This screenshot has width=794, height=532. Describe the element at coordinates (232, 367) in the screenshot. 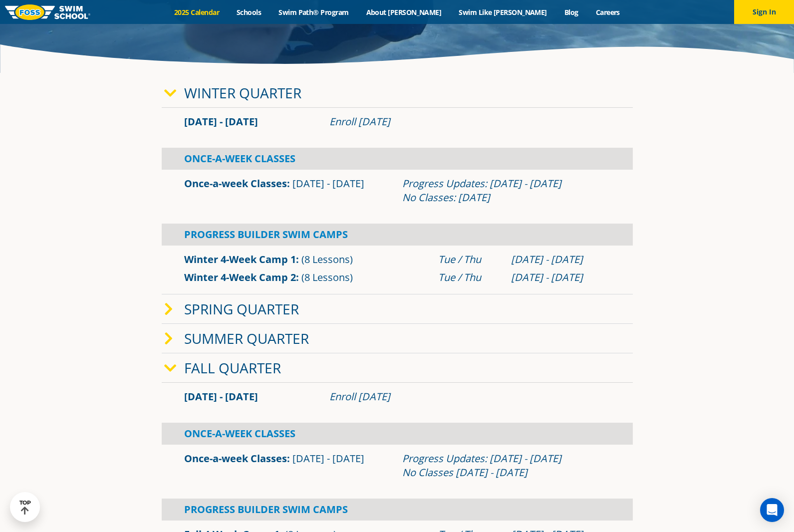

I see `a: Fall Quarter` at that location.